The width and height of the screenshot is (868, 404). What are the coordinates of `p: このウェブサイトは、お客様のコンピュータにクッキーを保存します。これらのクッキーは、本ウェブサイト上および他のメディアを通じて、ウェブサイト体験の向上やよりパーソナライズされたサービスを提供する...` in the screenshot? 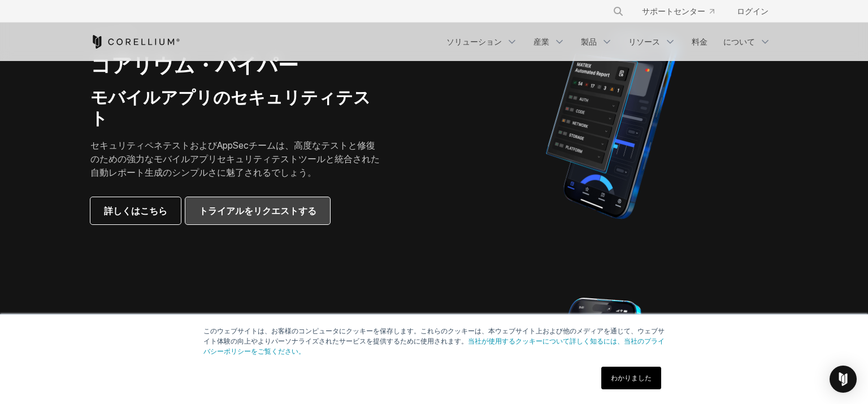 It's located at (434, 341).